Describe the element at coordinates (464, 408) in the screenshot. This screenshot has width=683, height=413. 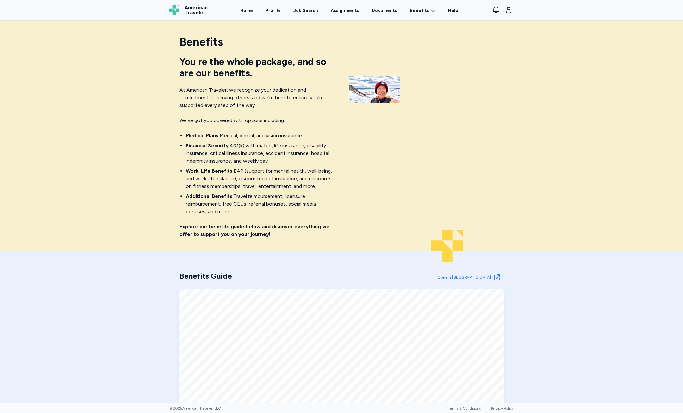
I see `a: Terms & Conditions` at that location.